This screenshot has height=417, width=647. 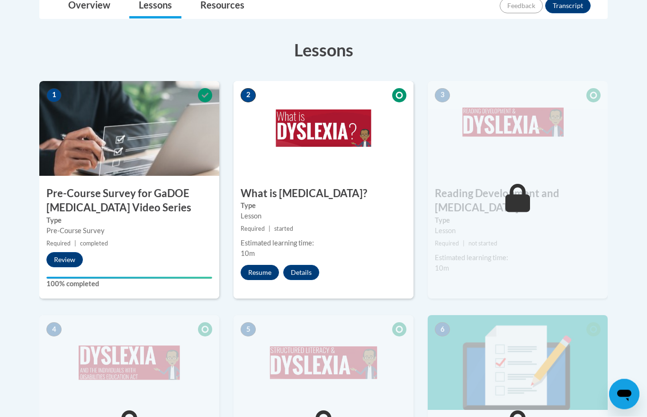 What do you see at coordinates (248, 96) in the screenshot?
I see `span: 2` at bounding box center [248, 96].